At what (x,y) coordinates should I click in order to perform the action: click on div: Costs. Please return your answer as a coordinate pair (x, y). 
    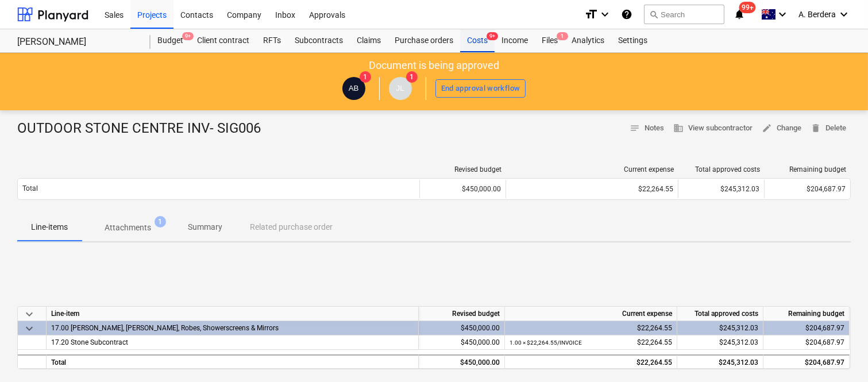
    Looking at the image, I should click on (477, 41).